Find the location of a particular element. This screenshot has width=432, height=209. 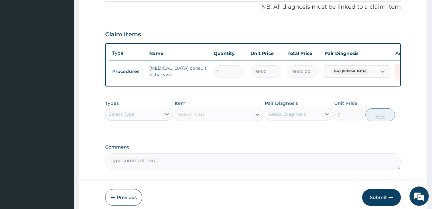

label: Item is located at coordinates (180, 103).